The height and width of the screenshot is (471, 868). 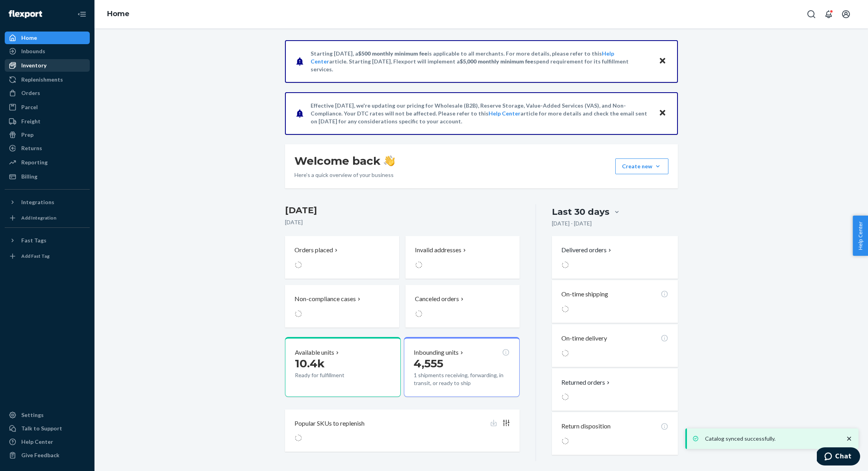 I want to click on p: On-time delivery, so click(x=584, y=338).